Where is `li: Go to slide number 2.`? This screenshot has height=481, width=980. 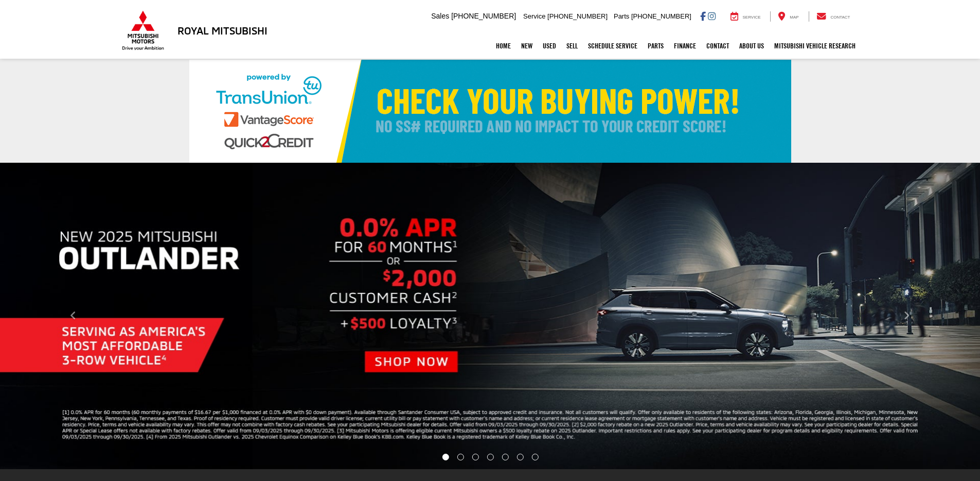 li: Go to slide number 2. is located at coordinates (461, 456).